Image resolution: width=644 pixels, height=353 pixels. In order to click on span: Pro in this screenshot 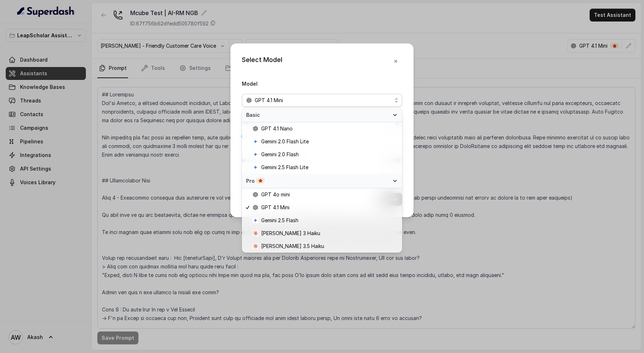, I will do `click(318, 181)`.